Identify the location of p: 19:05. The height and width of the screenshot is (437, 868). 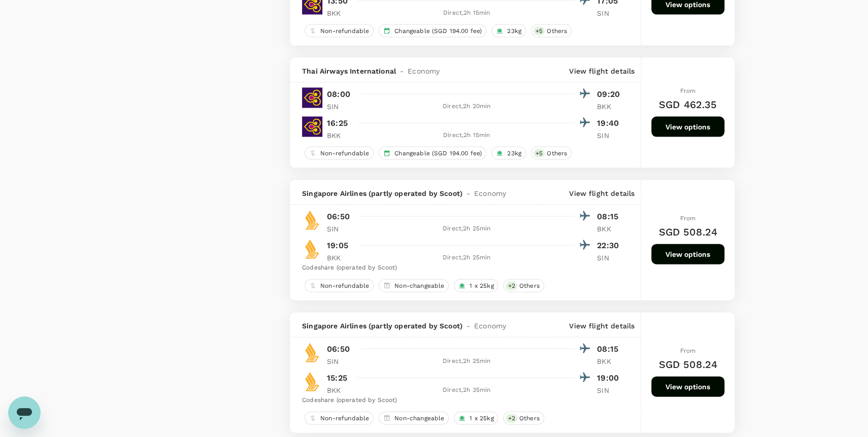
(337, 246).